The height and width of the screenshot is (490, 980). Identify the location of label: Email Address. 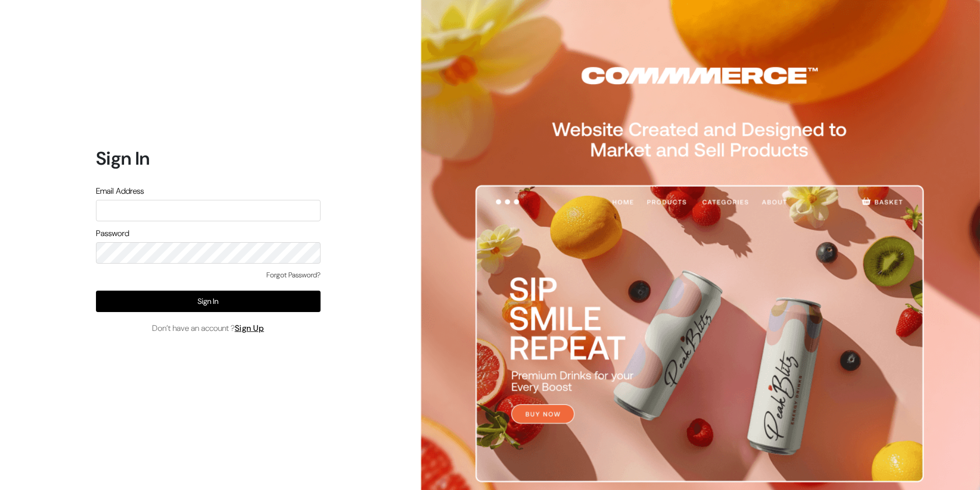
(120, 191).